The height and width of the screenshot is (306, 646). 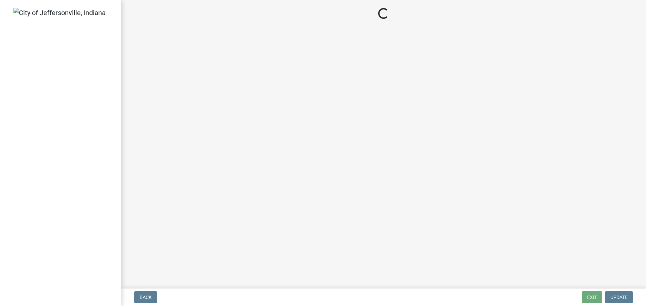 What do you see at coordinates (146, 298) in the screenshot?
I see `span: Back` at bounding box center [146, 298].